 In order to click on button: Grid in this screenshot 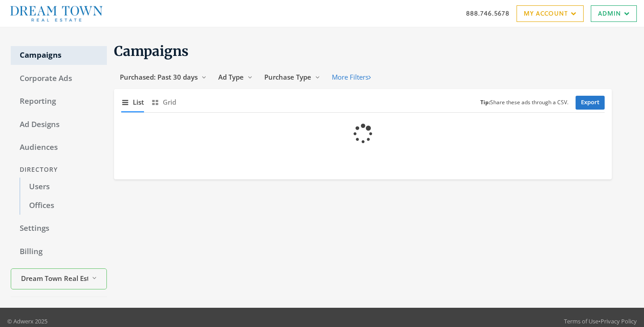, I will do `click(164, 102)`.